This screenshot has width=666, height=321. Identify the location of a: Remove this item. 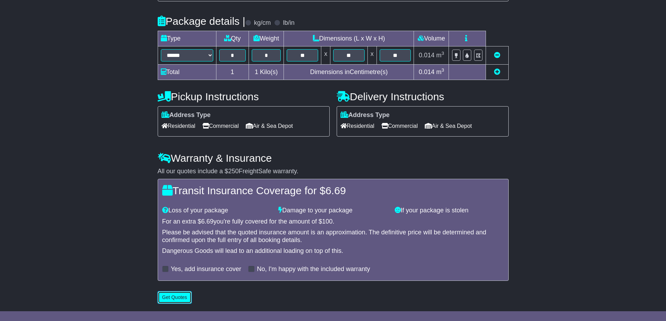
(497, 55).